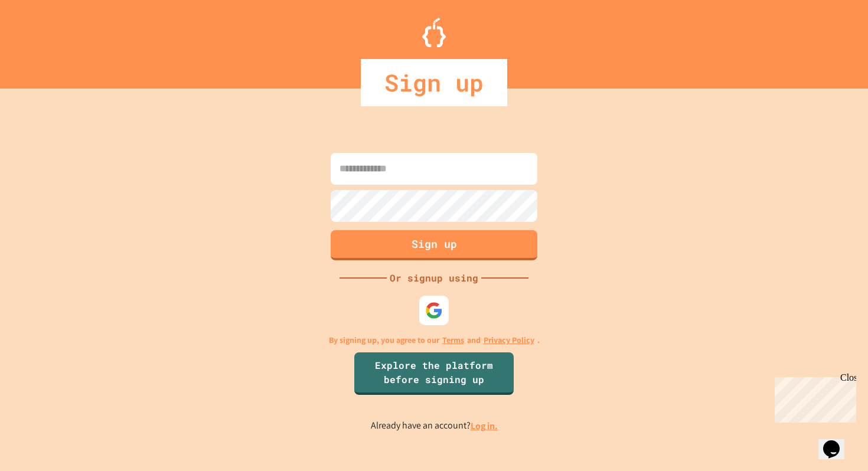  Describe the element at coordinates (434, 373) in the screenshot. I see `a: Explore the platform before signing up` at that location.